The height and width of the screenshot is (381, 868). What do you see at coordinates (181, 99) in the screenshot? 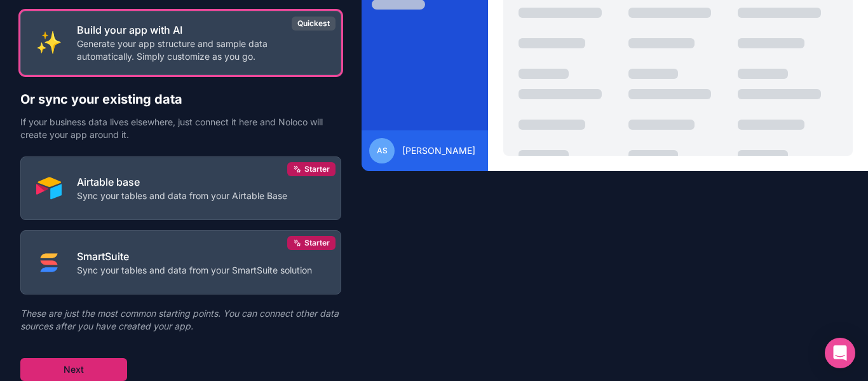
I see `h2: Or sync your existing data` at bounding box center [181, 99].